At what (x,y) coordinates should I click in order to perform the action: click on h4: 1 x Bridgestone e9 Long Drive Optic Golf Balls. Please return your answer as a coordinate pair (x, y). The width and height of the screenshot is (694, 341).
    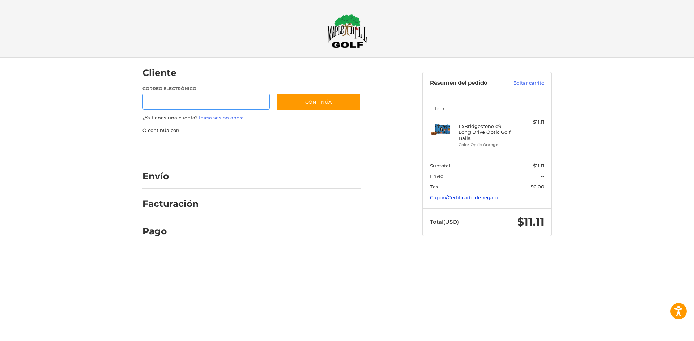
    Looking at the image, I should click on (486, 132).